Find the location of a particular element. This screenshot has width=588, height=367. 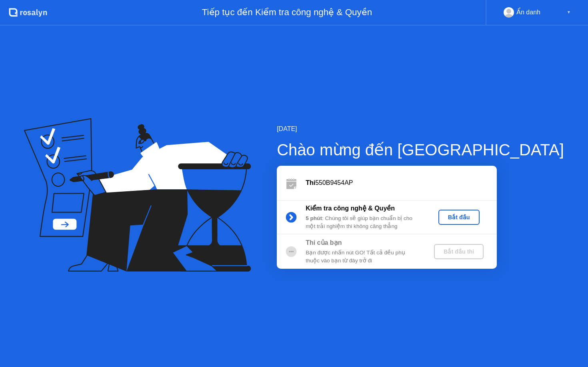

div: Bạn được nhấn nút GO! Tất cả đều phụ thuộc vào bạn từ đây trở đi is located at coordinates (363, 257).